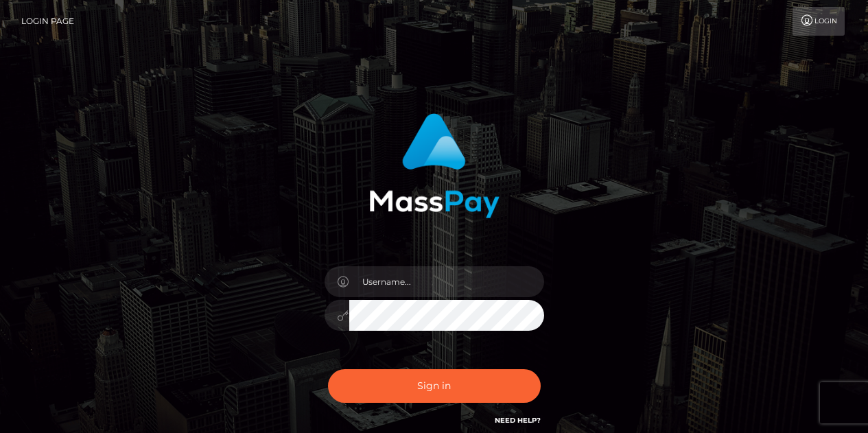 The image size is (868, 433). What do you see at coordinates (819, 21) in the screenshot?
I see `a: Login` at bounding box center [819, 21].